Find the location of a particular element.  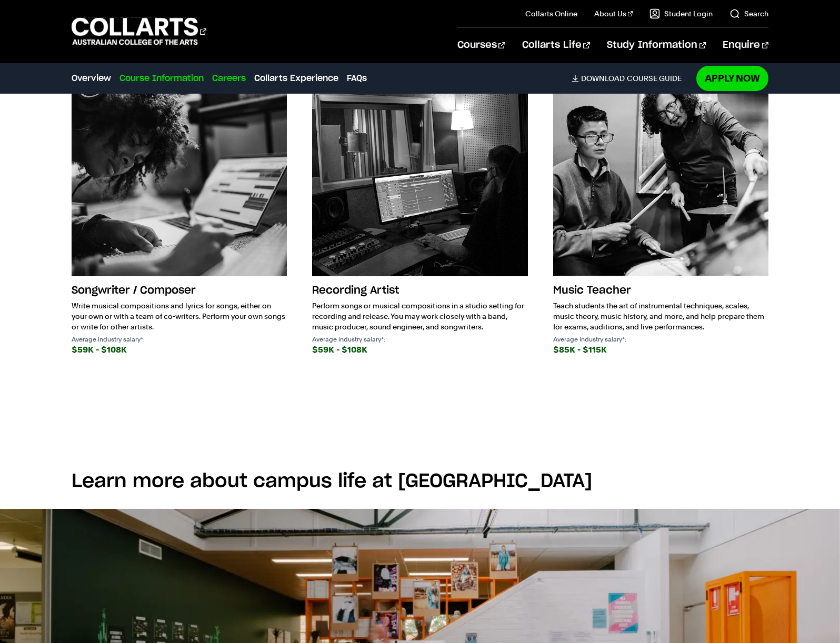

a: Collarts Online is located at coordinates (551, 13).